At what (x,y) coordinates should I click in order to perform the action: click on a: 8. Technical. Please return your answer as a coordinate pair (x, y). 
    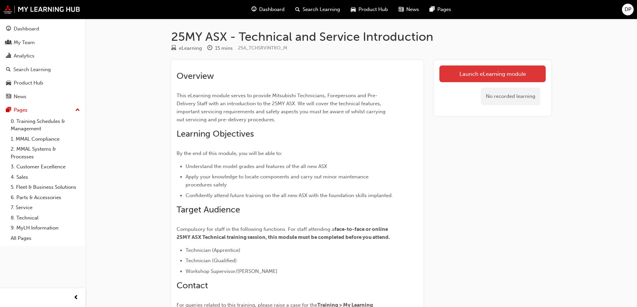
    Looking at the image, I should click on (45, 218).